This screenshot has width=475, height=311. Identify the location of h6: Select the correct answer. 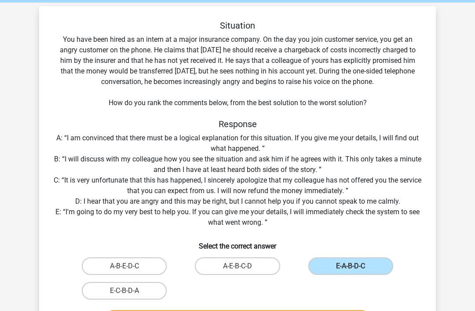
(237, 242).